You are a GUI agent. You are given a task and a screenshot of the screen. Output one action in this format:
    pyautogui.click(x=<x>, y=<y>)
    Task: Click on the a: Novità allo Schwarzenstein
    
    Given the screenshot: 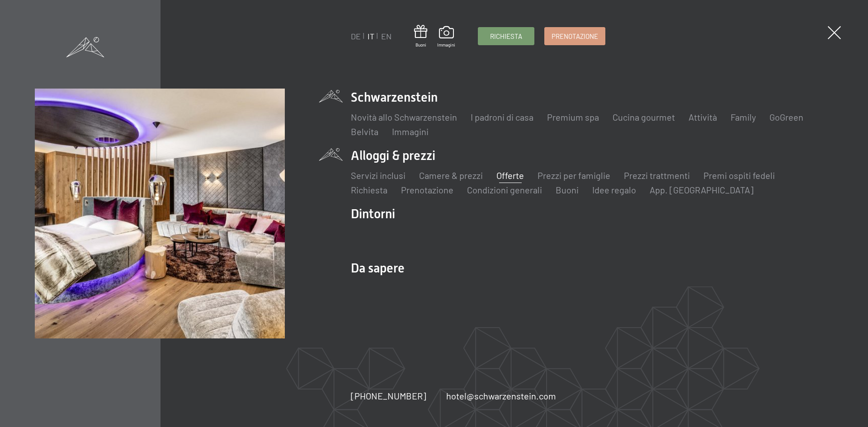 What is the action you would take?
    pyautogui.click(x=403, y=117)
    